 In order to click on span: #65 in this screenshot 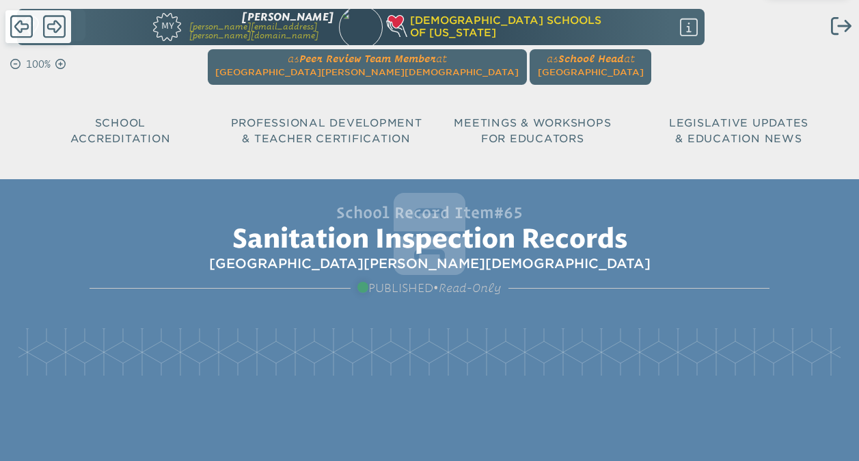, I will do `click(508, 212)`.